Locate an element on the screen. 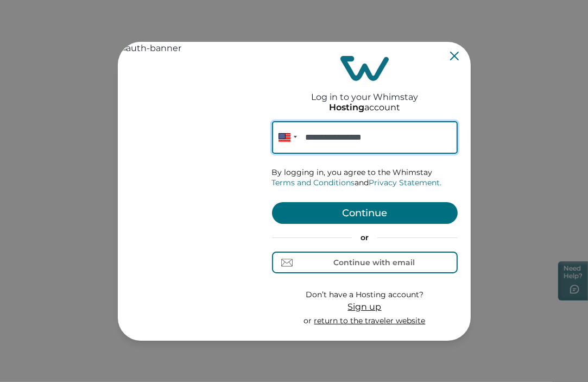  span: Sign up is located at coordinates (365, 307).